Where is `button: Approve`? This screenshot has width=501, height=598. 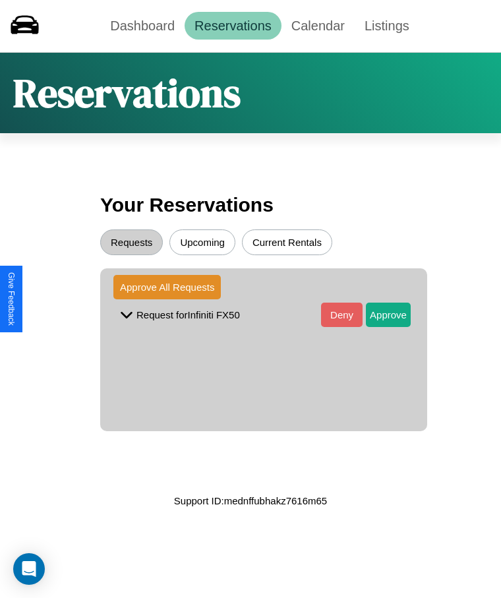 button: Approve is located at coordinates (388, 315).